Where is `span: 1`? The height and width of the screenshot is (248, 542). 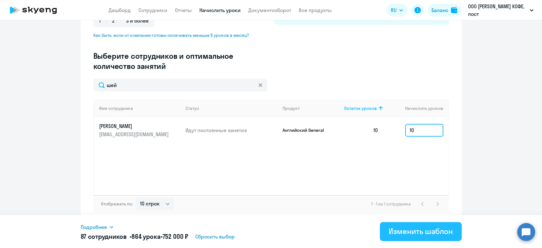
span: 1 is located at coordinates (100, 21).